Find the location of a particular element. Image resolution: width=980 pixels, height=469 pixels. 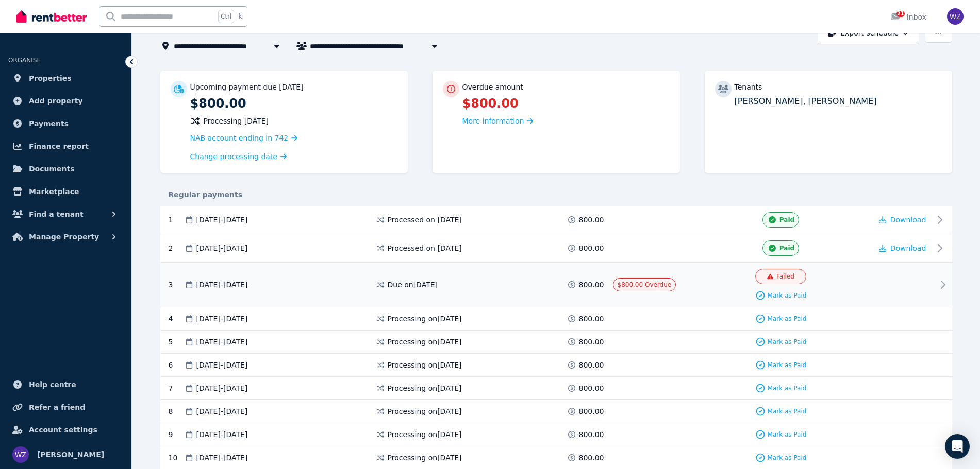

span: ORGANISE is located at coordinates (24, 60).